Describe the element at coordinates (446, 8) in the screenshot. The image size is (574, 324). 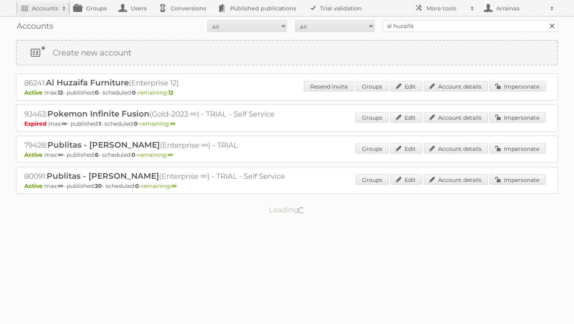
I see `h2: More tools` at that location.